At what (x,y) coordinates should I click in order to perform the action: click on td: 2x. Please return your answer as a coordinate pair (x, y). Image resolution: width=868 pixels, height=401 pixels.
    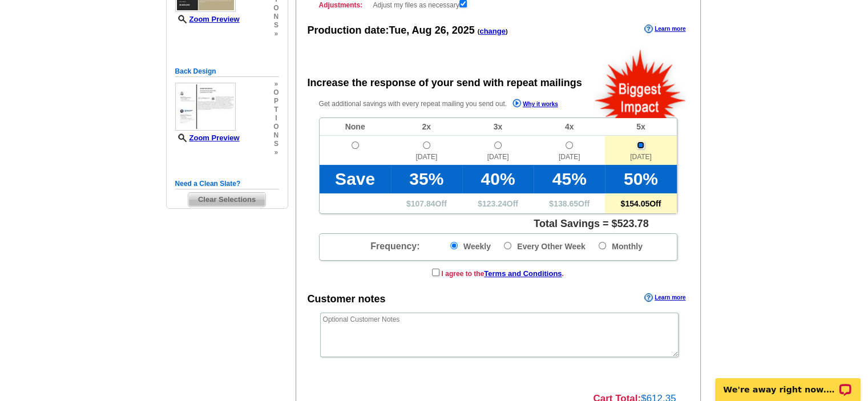
    Looking at the image, I should click on (426, 127).